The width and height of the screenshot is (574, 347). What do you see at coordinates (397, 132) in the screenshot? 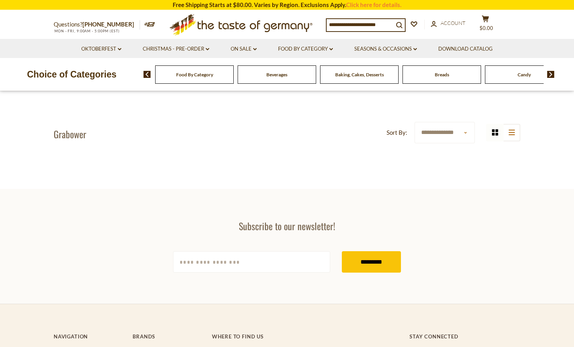
I see `label: Sort By:` at bounding box center [397, 132].